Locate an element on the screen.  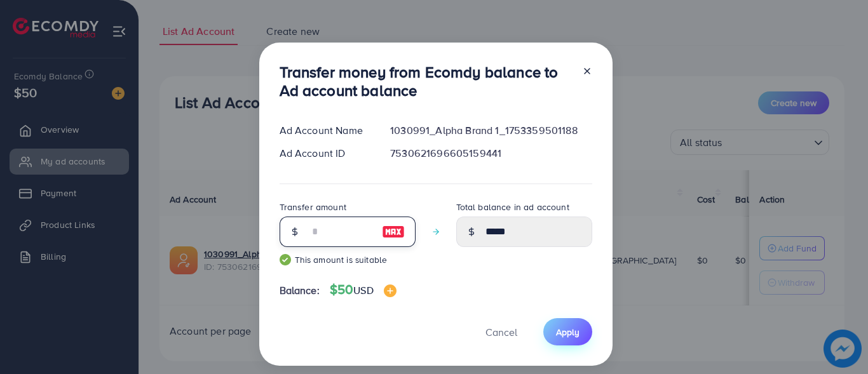
span: Balance: is located at coordinates (299, 291).